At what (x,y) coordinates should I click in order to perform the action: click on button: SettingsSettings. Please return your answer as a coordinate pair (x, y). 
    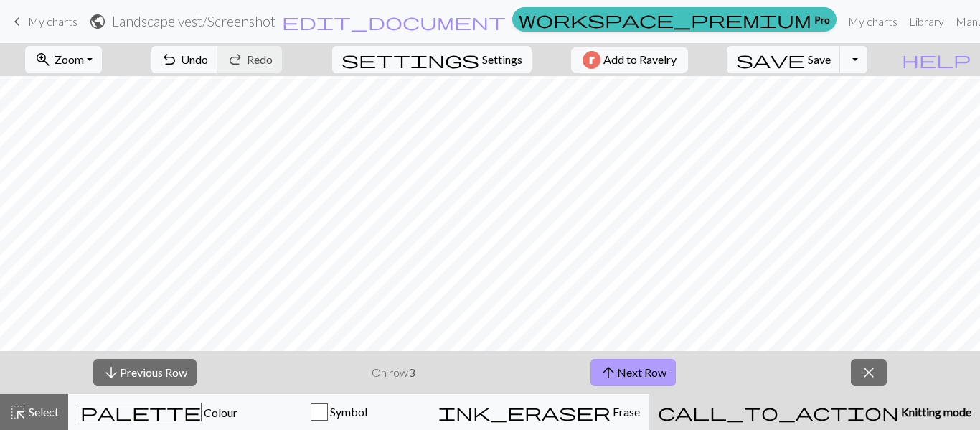
    Looking at the image, I should click on (432, 60).